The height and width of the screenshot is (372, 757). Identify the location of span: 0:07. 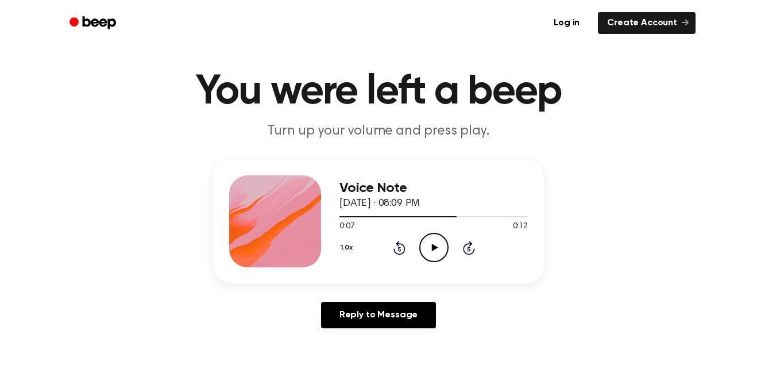
(347, 226).